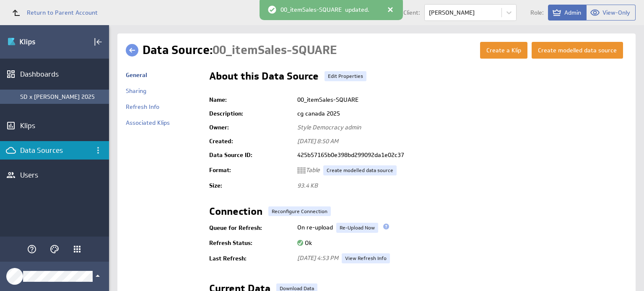 The width and height of the screenshot is (644, 291). Describe the element at coordinates (611, 12) in the screenshot. I see `button: View as View-Only` at that location.